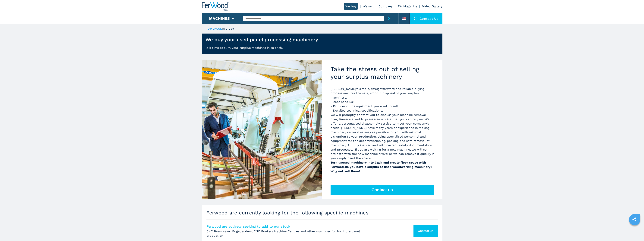 This screenshot has height=241, width=644. Describe the element at coordinates (290, 233) in the screenshot. I see `p: CNC Beam saws, Edgebanders, CNC Routers Machine Centres and other machines for furniture panel pr...` at that location.